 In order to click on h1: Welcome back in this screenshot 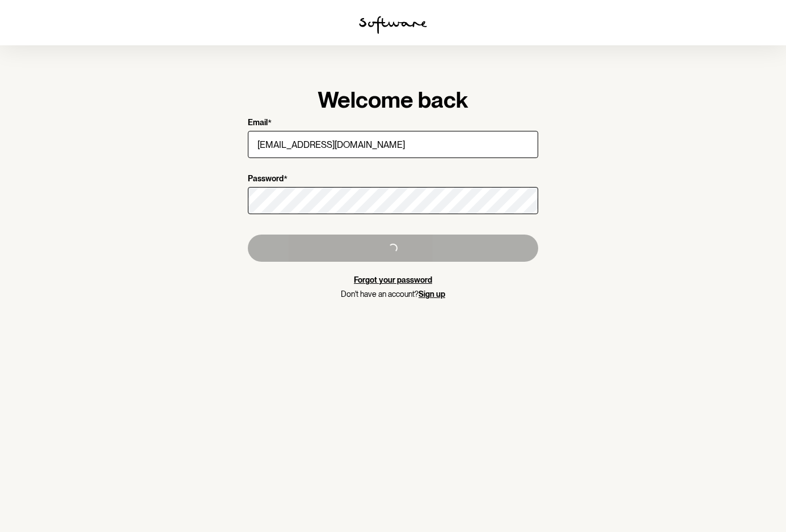, I will do `click(393, 99)`.